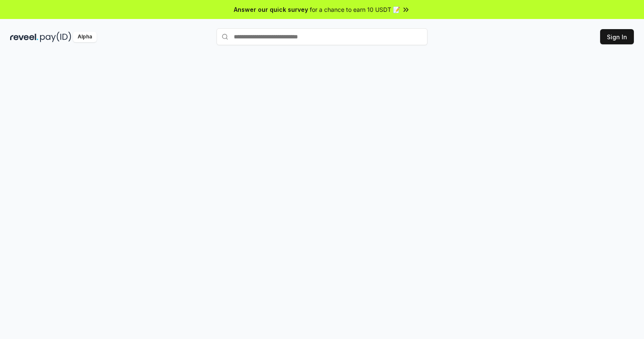 The width and height of the screenshot is (644, 339). What do you see at coordinates (271, 9) in the screenshot?
I see `span: Answer our quick survey` at bounding box center [271, 9].